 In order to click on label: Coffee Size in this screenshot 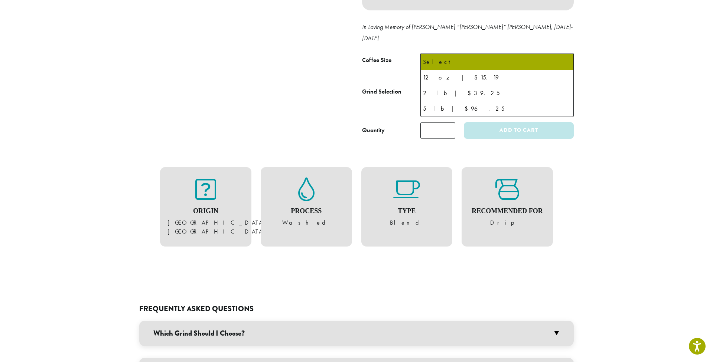, I will do `click(391, 60)`.